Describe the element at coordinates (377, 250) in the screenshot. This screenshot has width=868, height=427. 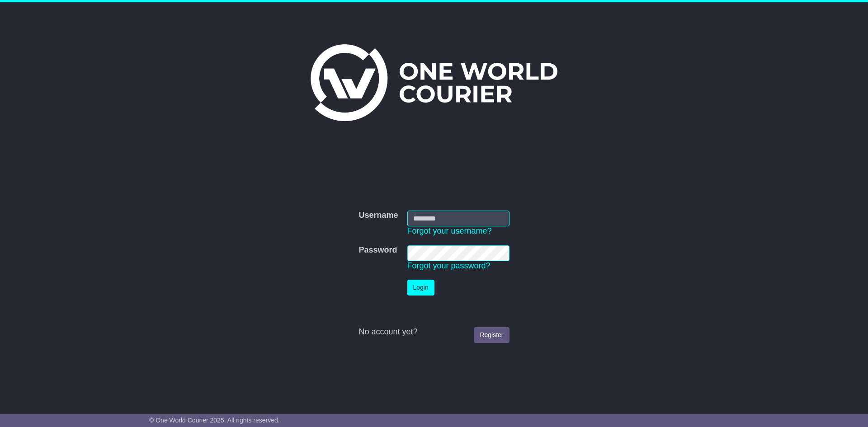
I see `label: Password` at that location.